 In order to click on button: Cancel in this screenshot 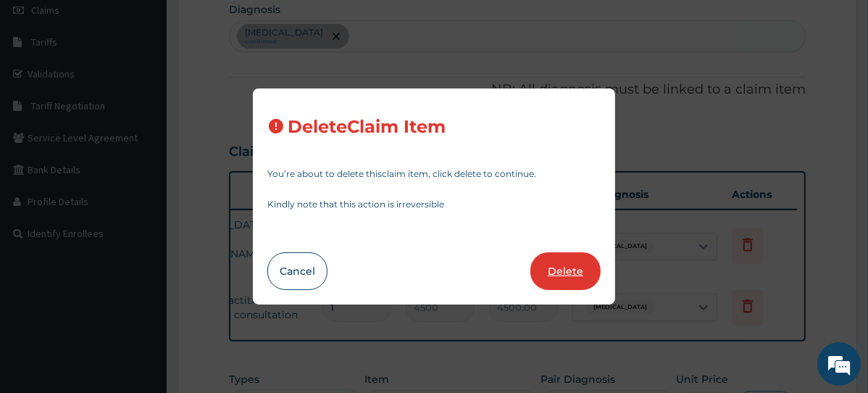, I will do `click(297, 271)`.